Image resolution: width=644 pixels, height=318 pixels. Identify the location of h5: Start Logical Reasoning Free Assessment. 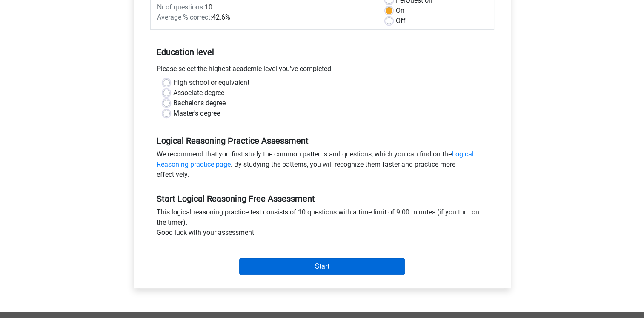
(322, 199).